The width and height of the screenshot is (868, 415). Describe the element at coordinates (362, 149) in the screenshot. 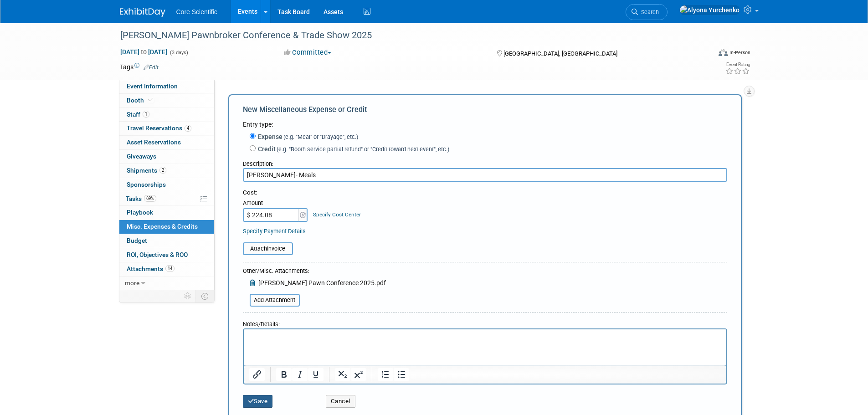

I see `span: (e.g. "Booth service partial refund" or "Credit toward next event", etc.)` at that location.